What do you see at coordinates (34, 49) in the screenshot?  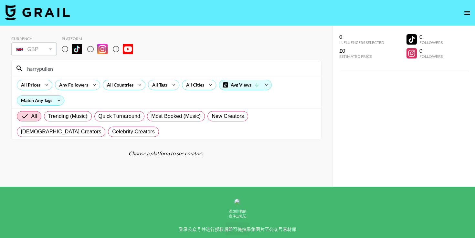 I see `div: GBP` at bounding box center [34, 49].